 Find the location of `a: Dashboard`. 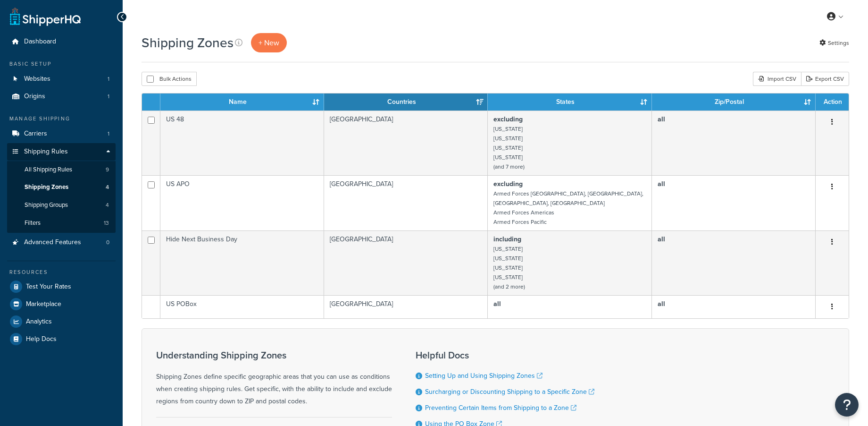

a: Dashboard is located at coordinates (61, 42).